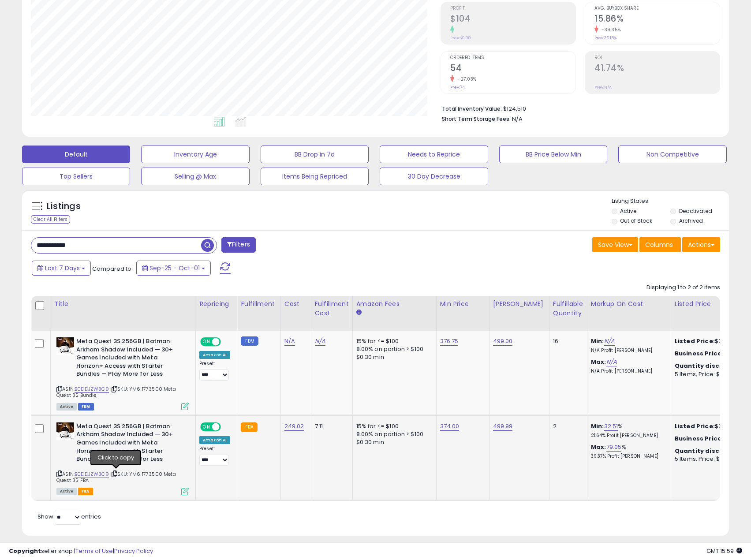 This screenshot has width=751, height=560. What do you see at coordinates (216, 304) in the screenshot?
I see `div: Repricing` at bounding box center [216, 304].